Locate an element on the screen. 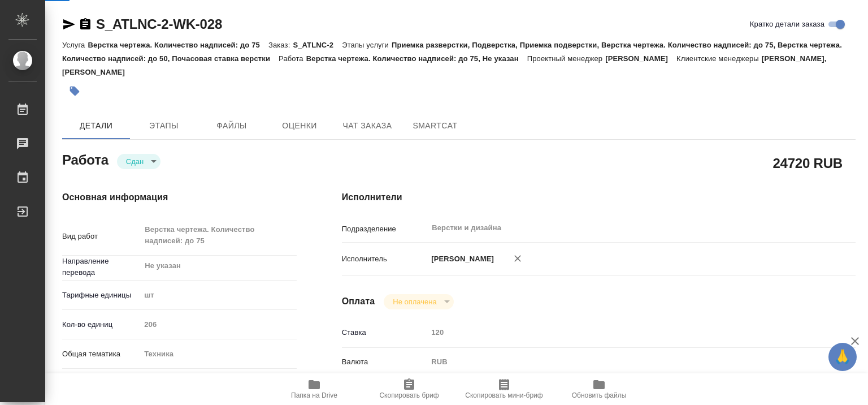 The image size is (868, 405). p: Подразделение is located at coordinates (385, 229).